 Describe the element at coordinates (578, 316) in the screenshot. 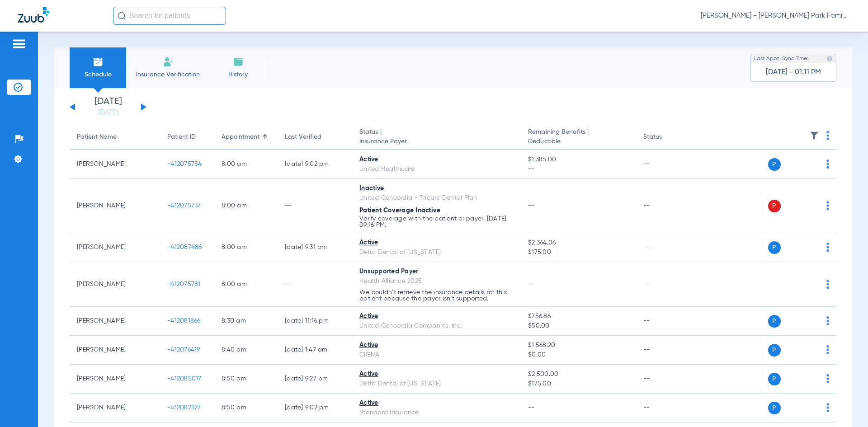

I see `span: $756.86` at that location.